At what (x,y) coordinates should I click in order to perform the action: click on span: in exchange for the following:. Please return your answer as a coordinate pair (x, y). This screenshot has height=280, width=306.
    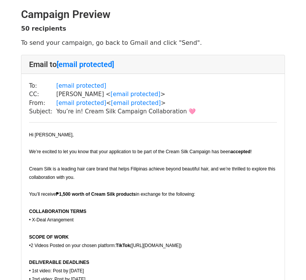
    Looking at the image, I should click on (165, 194).